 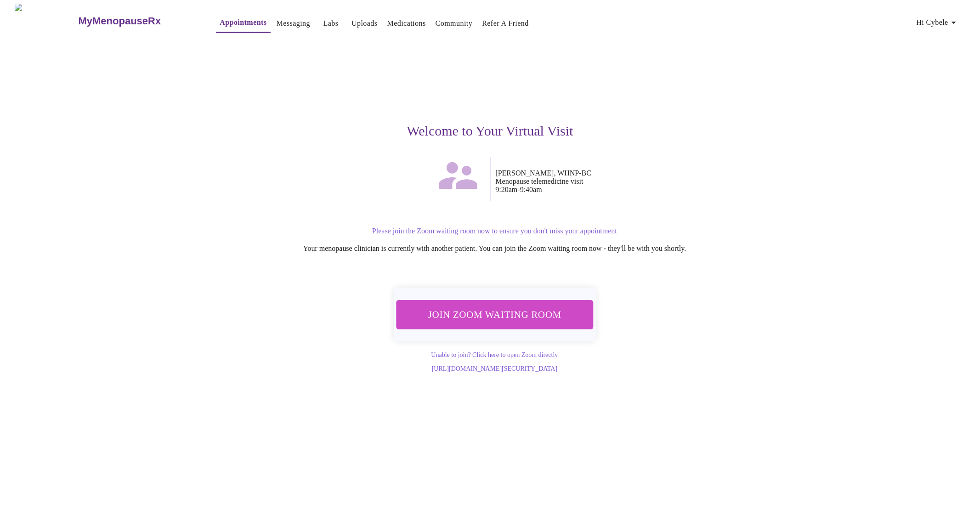 What do you see at coordinates (495, 249) in the screenshot?
I see `p: Your menopause clinician is currently with another patient. You can join the Zoom waiting room no...` at bounding box center [495, 249].